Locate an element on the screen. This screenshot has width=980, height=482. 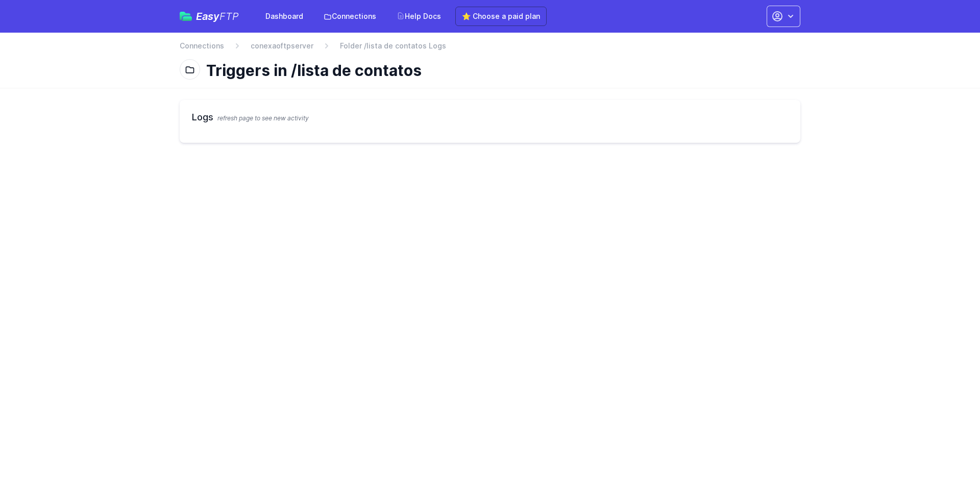
span: Folder /lista de contatos Logs is located at coordinates (393, 46).